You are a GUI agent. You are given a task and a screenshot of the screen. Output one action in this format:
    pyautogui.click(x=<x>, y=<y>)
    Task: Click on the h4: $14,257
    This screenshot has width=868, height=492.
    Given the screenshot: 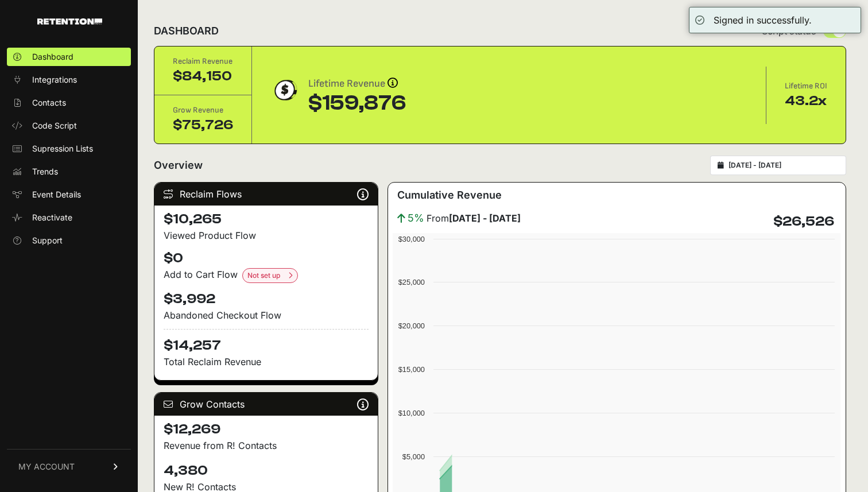 What is the action you would take?
    pyautogui.click(x=266, y=342)
    